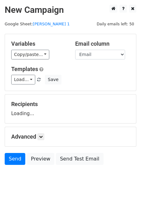  I want to click on a: Copy/paste..., so click(30, 54).